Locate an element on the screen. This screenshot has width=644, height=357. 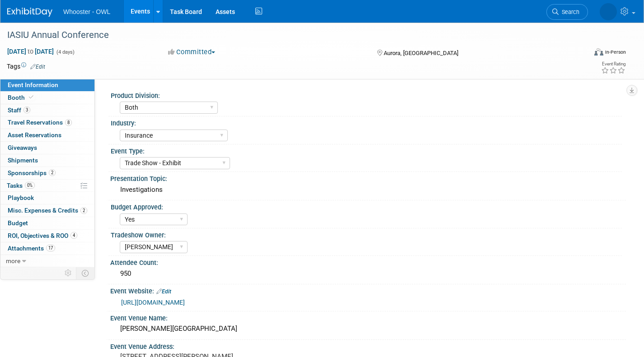
span: Staff is located at coordinates (19, 110).